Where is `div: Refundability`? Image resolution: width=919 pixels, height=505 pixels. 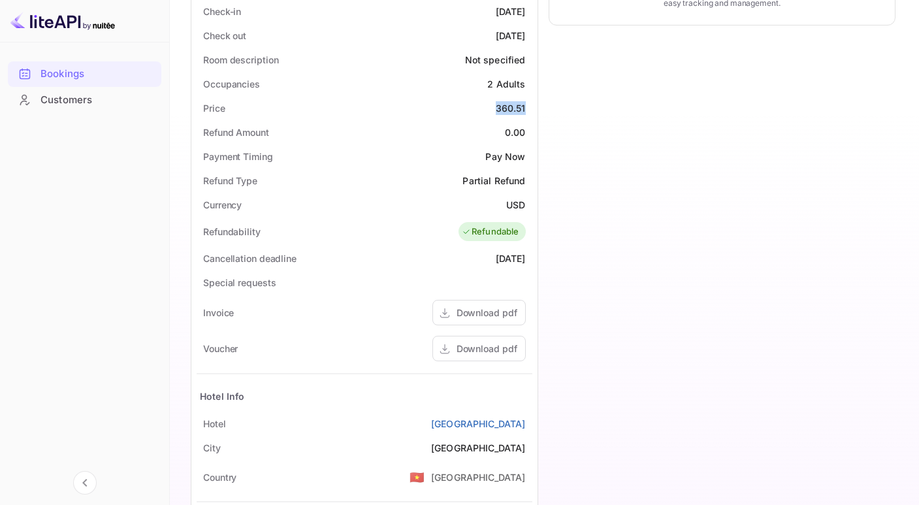
div: Refundability is located at coordinates (232, 231).